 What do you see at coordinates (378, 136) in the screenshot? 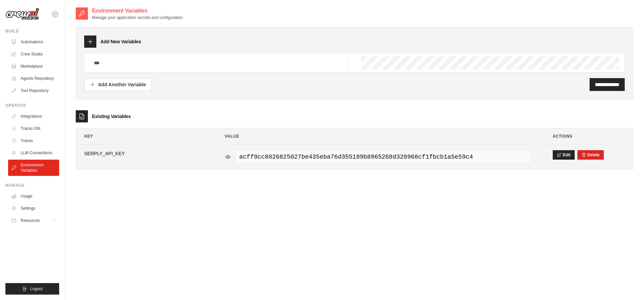
I see `th: Value` at bounding box center [378, 136].